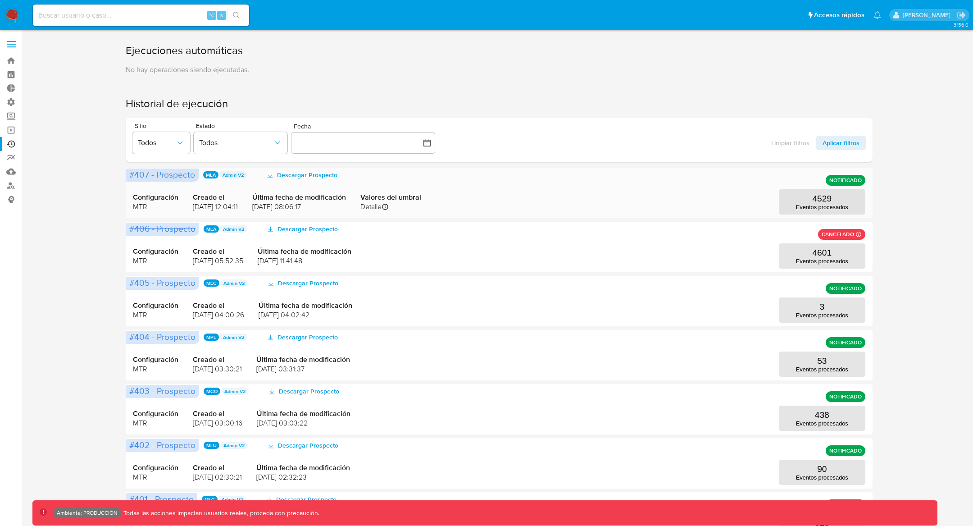 This screenshot has width=973, height=526. Describe the element at coordinates (877, 15) in the screenshot. I see `a: Notificaciones` at that location.